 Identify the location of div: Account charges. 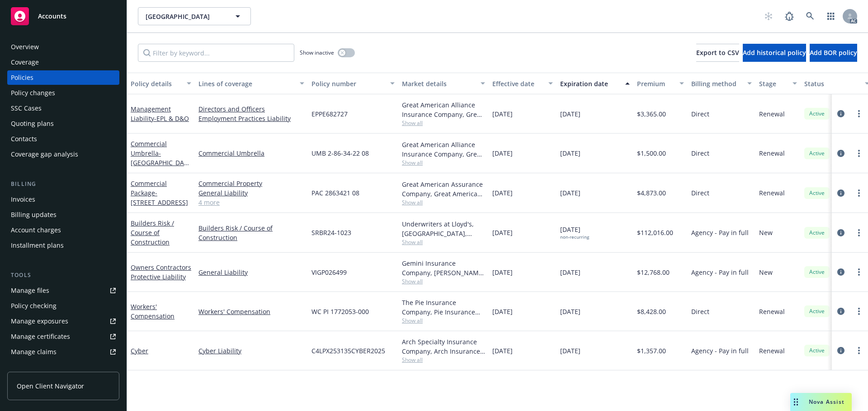
(36, 230).